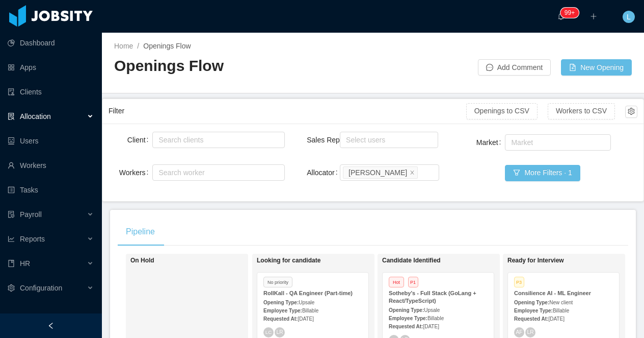 The height and width of the screenshot is (338, 644). Describe the element at coordinates (278, 282) in the screenshot. I see `span: No priority` at that location.